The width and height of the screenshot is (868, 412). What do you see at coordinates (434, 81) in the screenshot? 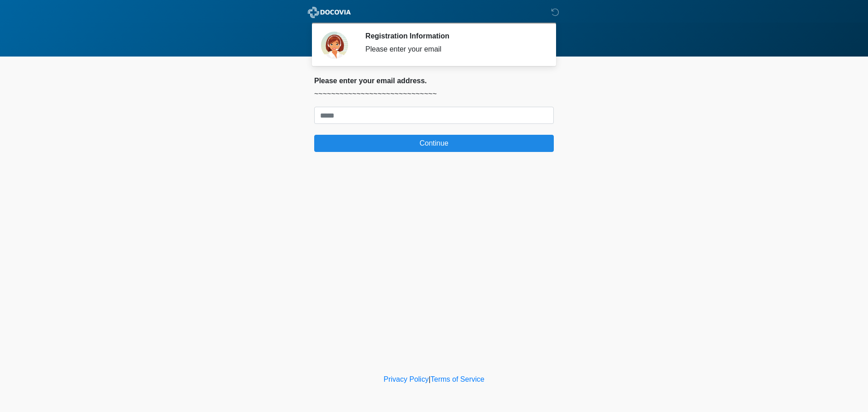
I see `h2: Please enter your email address.` at bounding box center [434, 81].